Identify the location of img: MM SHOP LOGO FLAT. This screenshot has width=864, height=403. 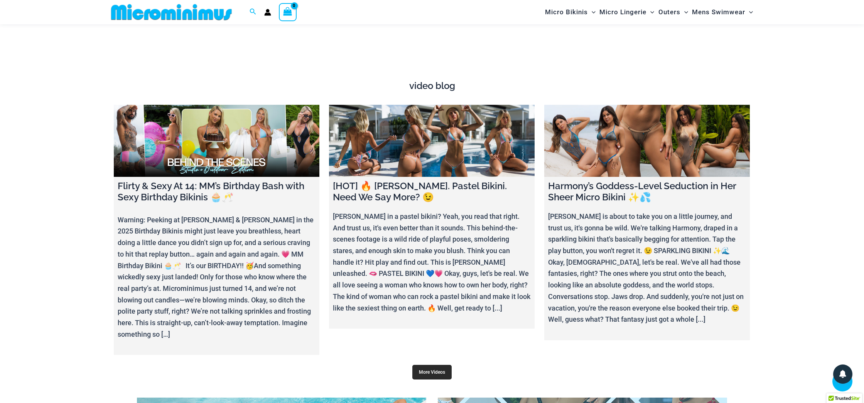
(171, 12).